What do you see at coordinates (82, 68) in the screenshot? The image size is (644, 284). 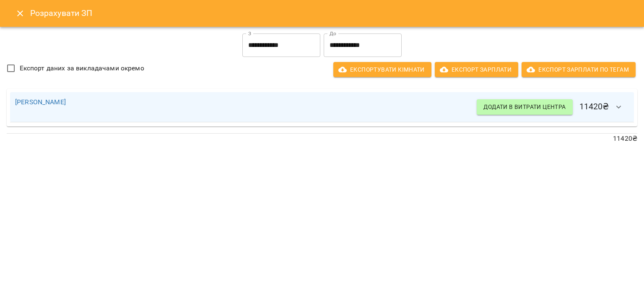 I see `span: Експорт даних за викладачами окремо` at bounding box center [82, 68].